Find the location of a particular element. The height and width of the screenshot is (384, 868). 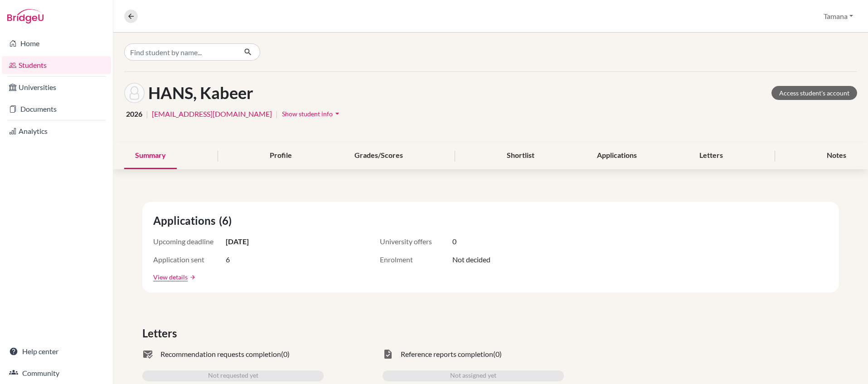

a: Community is located at coordinates (56, 374).